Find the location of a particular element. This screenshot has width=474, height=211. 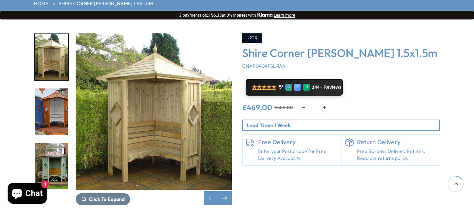

a: HOME is located at coordinates (41, 4).